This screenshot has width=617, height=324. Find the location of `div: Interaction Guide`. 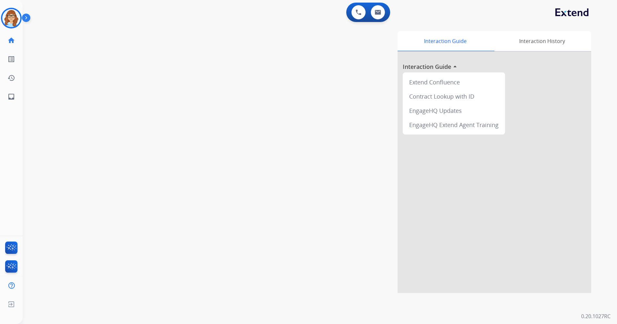

div: Interaction Guide is located at coordinates (445, 41).